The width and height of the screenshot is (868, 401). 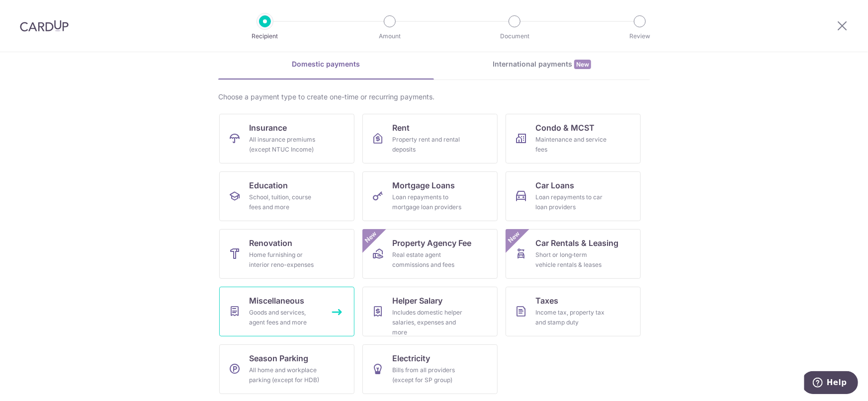 I want to click on p: Review, so click(x=640, y=36).